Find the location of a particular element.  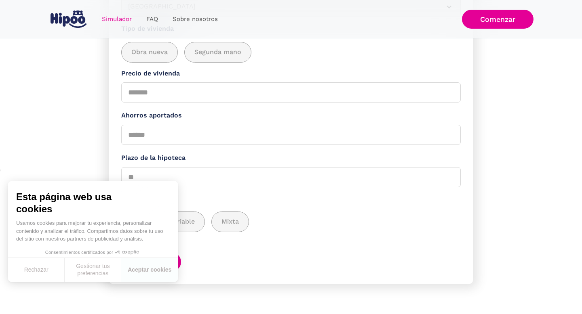

a: FAQ is located at coordinates (152, 19).